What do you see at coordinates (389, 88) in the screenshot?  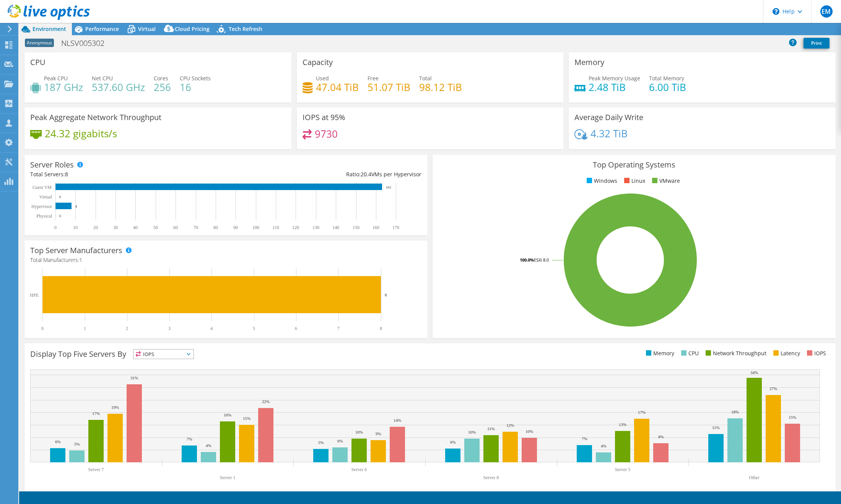 I see `h4: 51.07 TiB` at bounding box center [389, 88].